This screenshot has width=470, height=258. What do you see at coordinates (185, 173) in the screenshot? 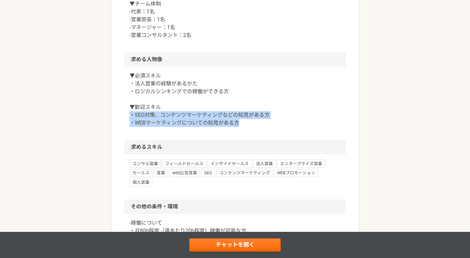
I see `span: web広告営業` at bounding box center [185, 173].